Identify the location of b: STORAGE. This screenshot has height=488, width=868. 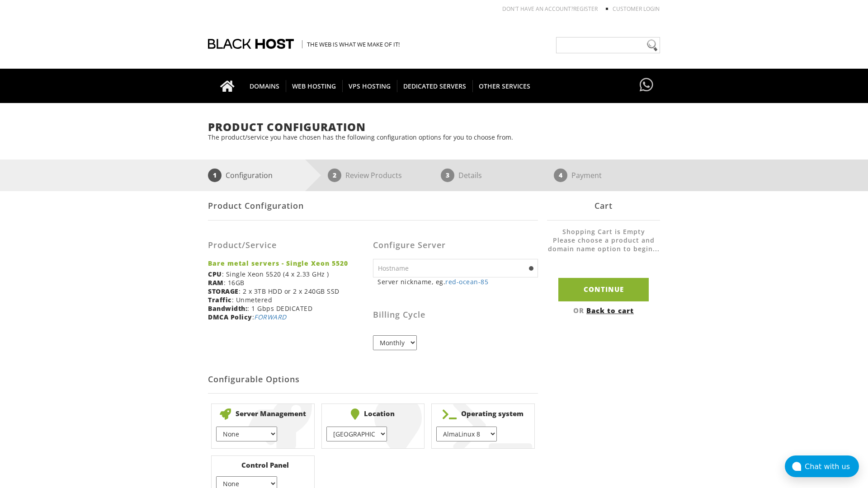
(223, 291).